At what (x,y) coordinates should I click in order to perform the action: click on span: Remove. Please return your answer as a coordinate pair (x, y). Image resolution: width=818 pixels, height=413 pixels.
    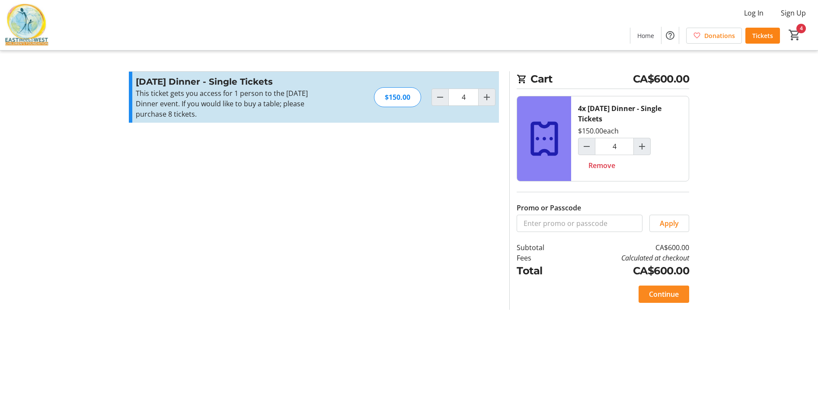
    Looking at the image, I should click on (602, 166).